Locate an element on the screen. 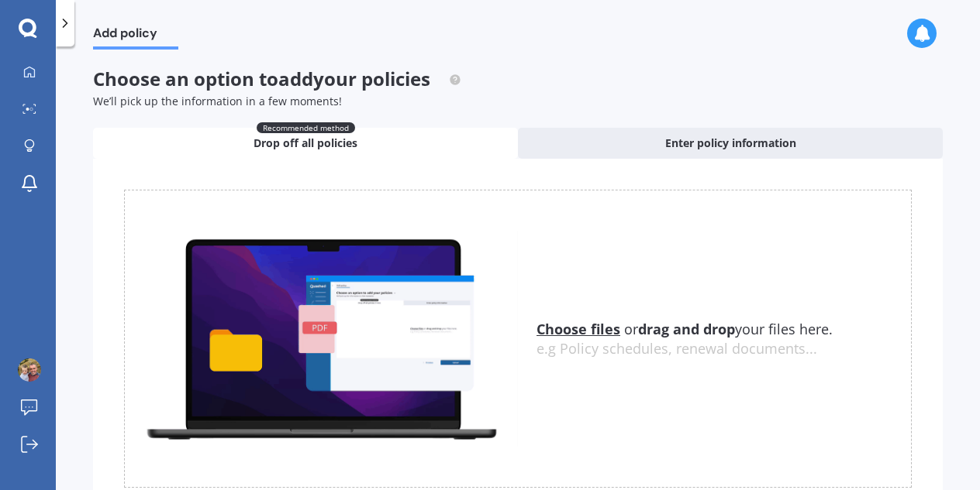 The height and width of the screenshot is (490, 980). img: upload.de96410c8ce839c3fdd5.gif is located at coordinates (321, 338).